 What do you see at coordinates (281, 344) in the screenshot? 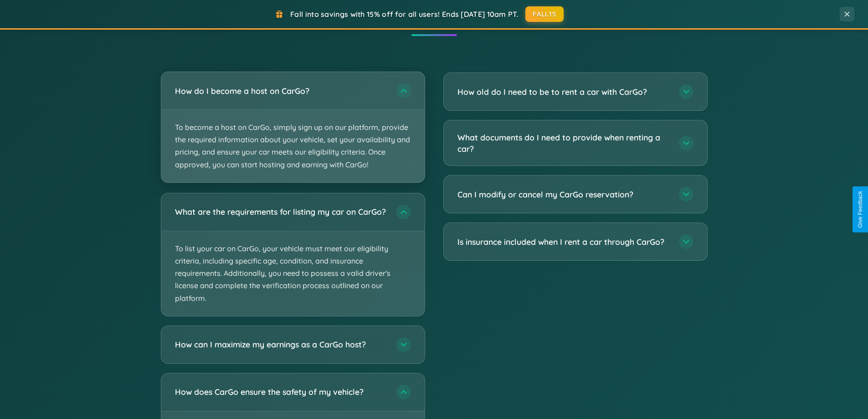
I see `h3: How can I maximize my earnings as a CarGo host?` at bounding box center [281, 344].